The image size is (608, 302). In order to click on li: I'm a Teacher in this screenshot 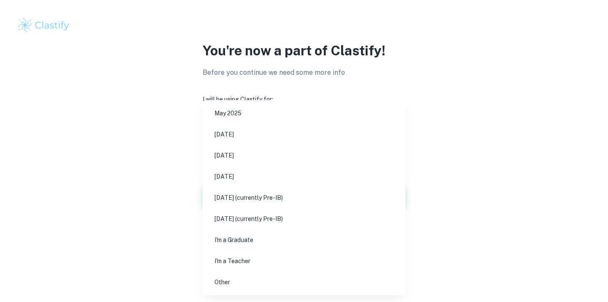, I will do `click(304, 261)`.